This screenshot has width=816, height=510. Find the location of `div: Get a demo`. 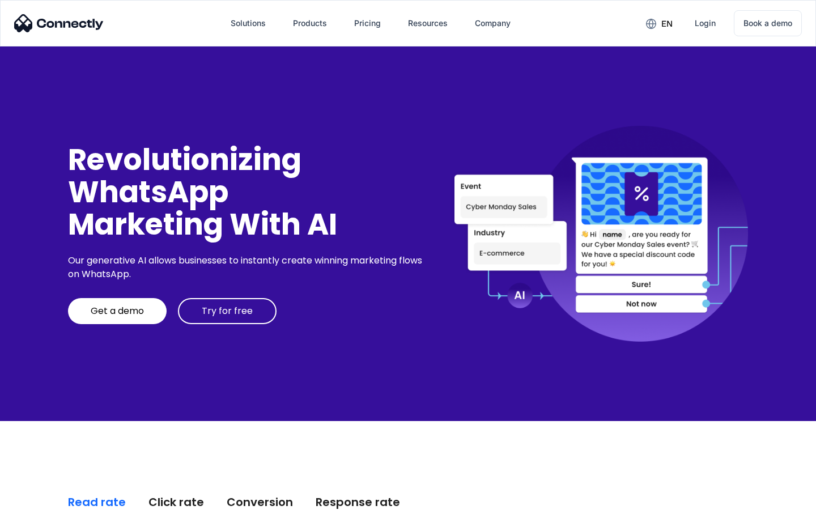

div: Get a demo is located at coordinates (117, 311).